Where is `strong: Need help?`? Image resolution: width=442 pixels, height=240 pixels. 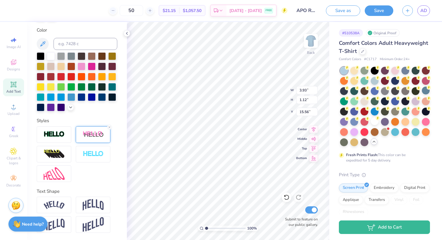 strong: Need help? is located at coordinates (33, 224).